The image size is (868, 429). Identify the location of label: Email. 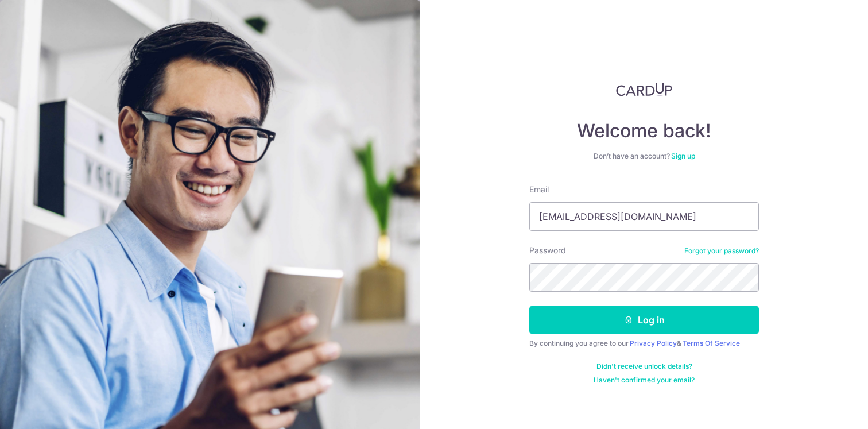
(539, 190).